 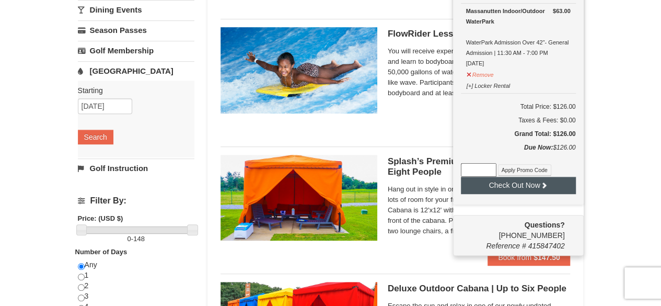 What do you see at coordinates (299, 70) in the screenshot?
I see `img: 6619917-216-363963c7.jpg` at bounding box center [299, 70].